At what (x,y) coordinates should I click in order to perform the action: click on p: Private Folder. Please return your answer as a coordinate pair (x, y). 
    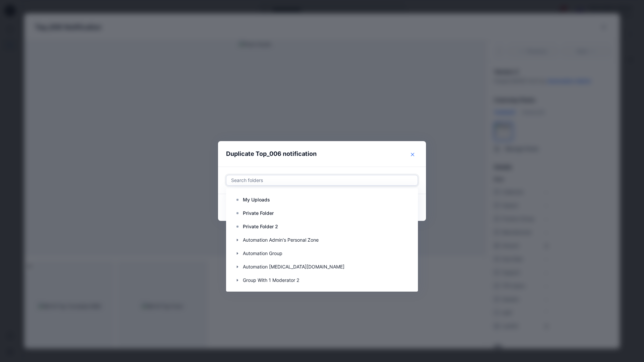
    Looking at the image, I should click on (258, 213).